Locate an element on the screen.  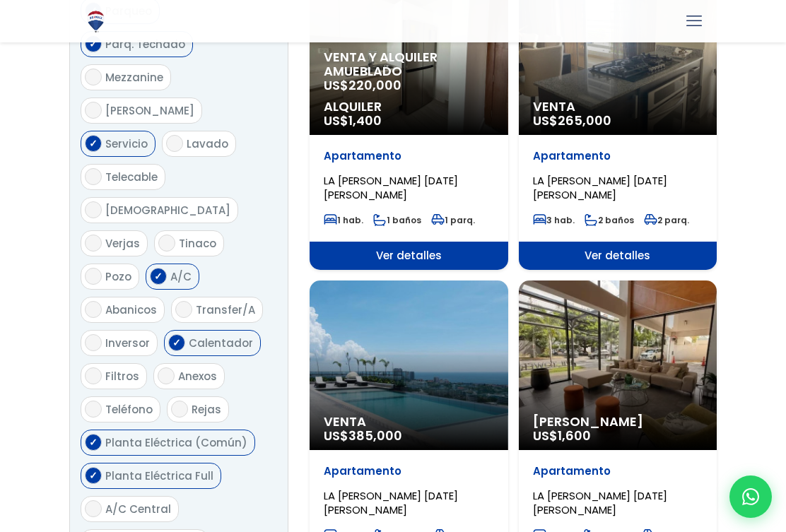
span: 1,600 is located at coordinates (573, 435).